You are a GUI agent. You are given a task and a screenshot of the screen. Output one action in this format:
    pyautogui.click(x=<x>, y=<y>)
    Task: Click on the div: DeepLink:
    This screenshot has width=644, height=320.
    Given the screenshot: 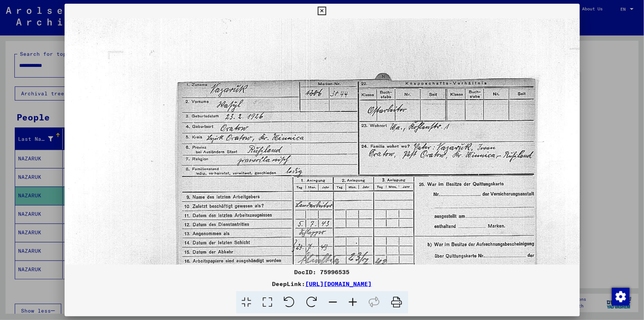 What is the action you would take?
    pyautogui.click(x=322, y=284)
    